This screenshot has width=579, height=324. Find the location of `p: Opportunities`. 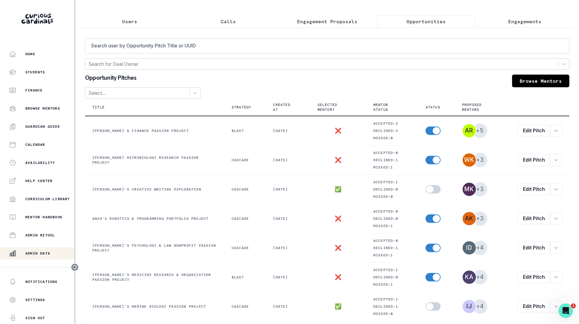

p: Opportunities is located at coordinates (426, 21).